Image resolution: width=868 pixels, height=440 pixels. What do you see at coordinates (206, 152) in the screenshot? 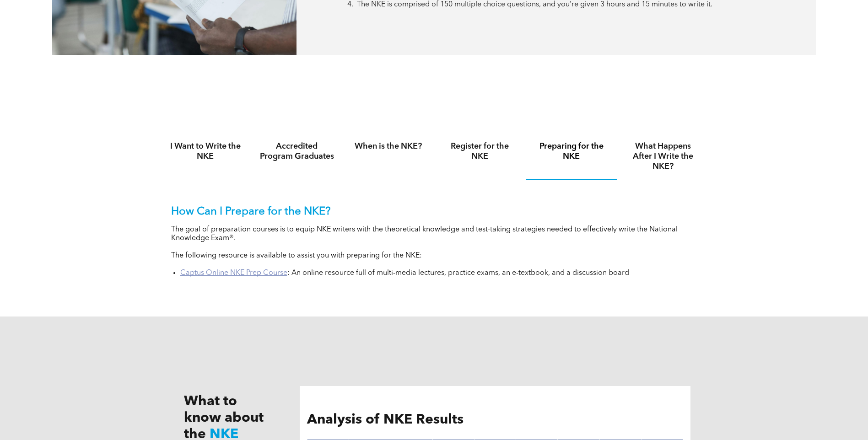
I see `h4: I Want to Write the NKE` at bounding box center [206, 152].